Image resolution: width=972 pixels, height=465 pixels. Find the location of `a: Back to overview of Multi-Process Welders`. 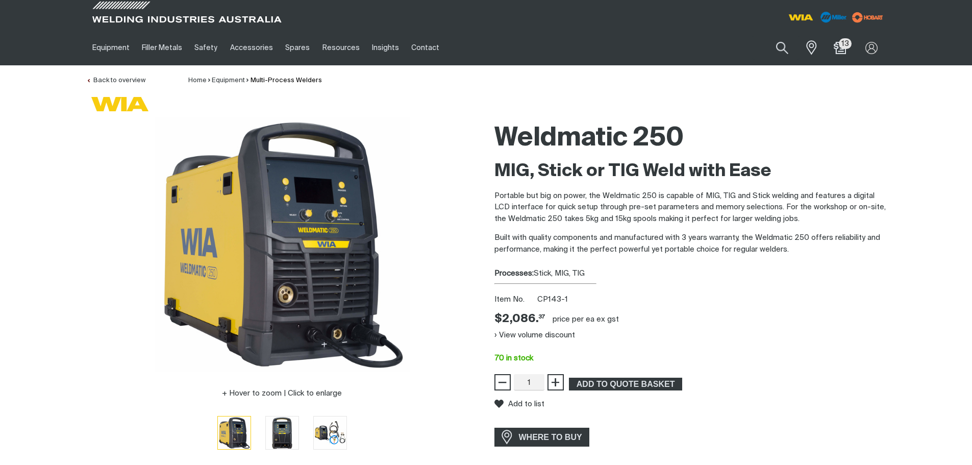

a: Back to overview of Multi-Process Welders is located at coordinates (116, 80).